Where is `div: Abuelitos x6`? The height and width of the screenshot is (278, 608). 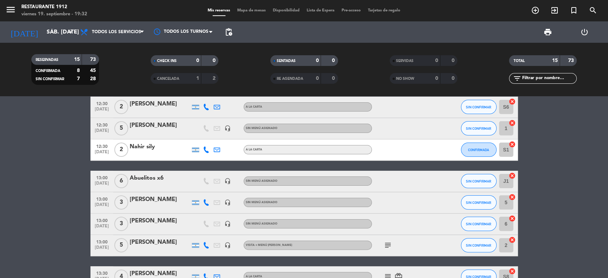 div: Abuelitos x6 is located at coordinates (160, 178).